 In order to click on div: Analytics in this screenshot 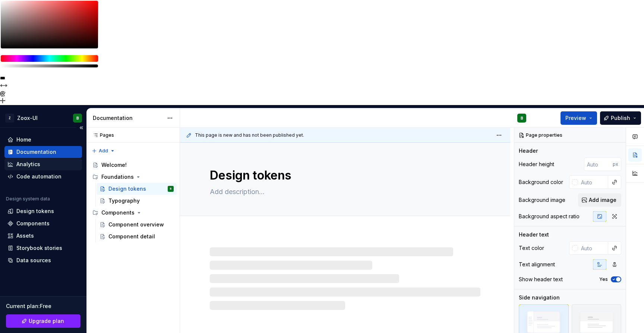, I will do `click(28, 164)`.